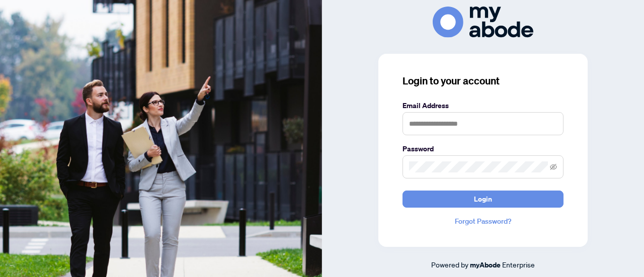 Image resolution: width=644 pixels, height=277 pixels. I want to click on label: Password, so click(482, 149).